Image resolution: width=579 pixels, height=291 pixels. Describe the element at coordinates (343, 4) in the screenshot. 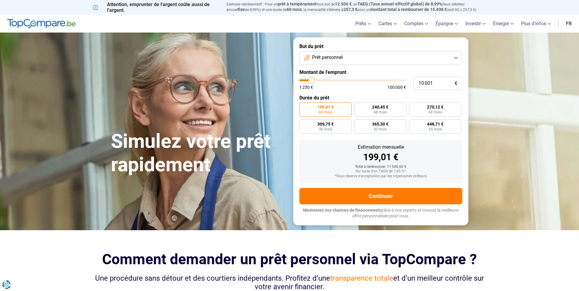

I see `span: 12.500 €` at that location.